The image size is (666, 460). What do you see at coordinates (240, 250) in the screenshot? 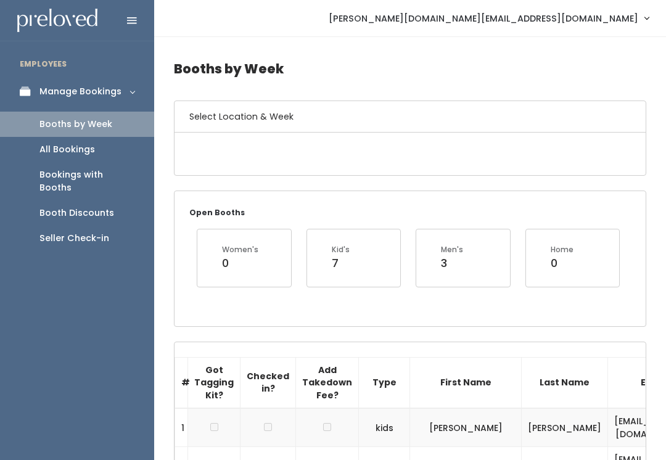
I see `div: Women's` at bounding box center [240, 250].